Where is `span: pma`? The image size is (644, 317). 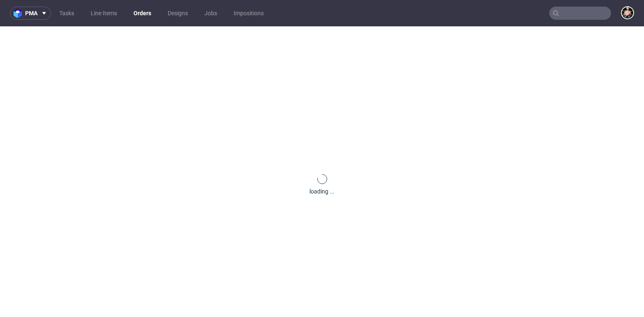 span: pma is located at coordinates (31, 13).